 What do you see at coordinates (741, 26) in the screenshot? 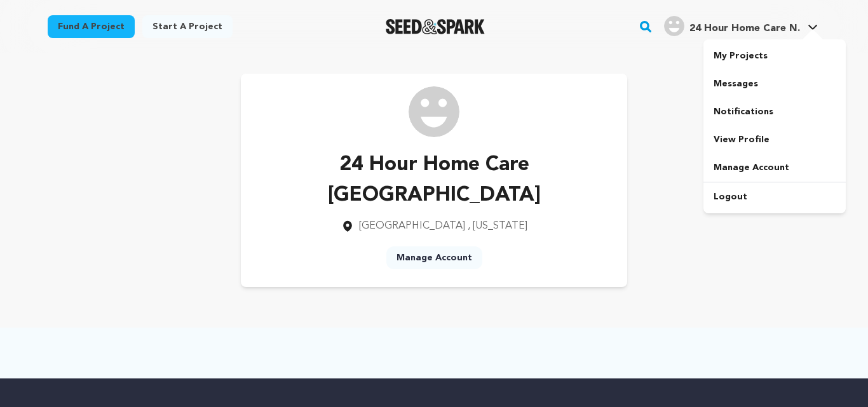
I see `span: 24 Hour Home Care N.'s Profile` at bounding box center [741, 26].